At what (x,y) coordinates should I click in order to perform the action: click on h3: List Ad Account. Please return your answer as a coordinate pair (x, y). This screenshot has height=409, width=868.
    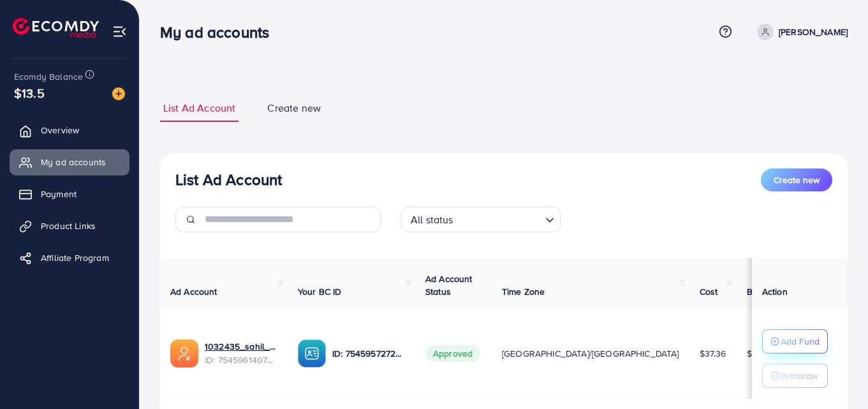
    Looking at the image, I should click on (229, 179).